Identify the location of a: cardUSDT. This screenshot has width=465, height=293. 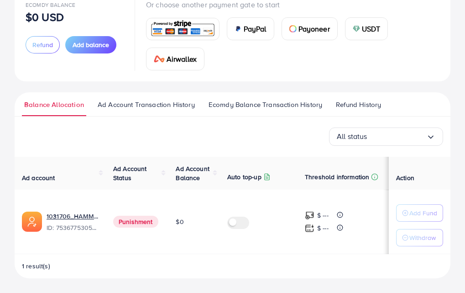
(366, 29).